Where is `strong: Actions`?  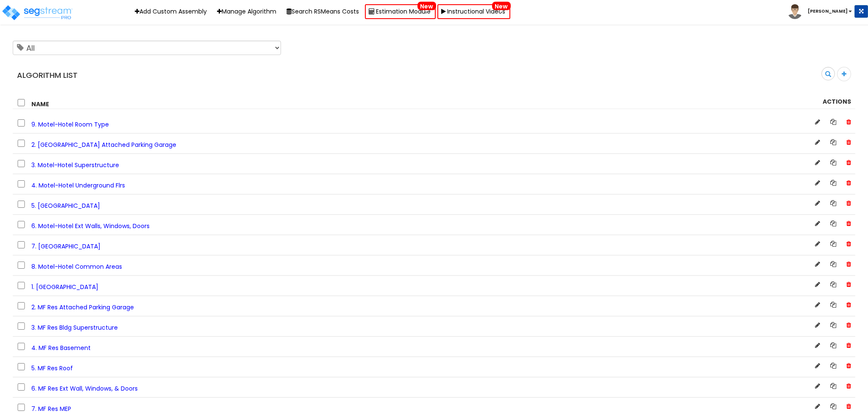
strong: Actions is located at coordinates (837, 102).